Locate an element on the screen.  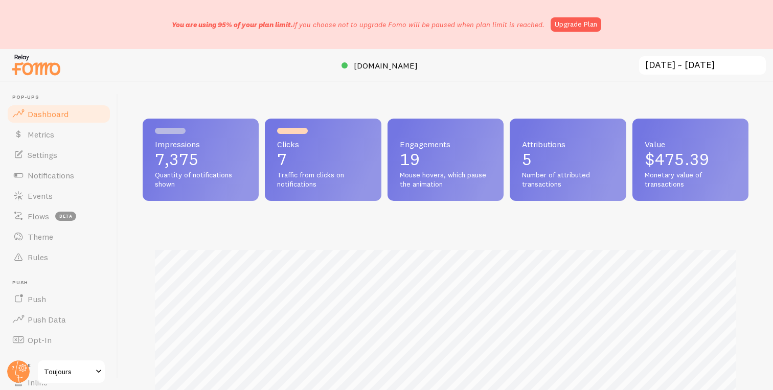
span: Quantity of notifications shown is located at coordinates (200, 179).